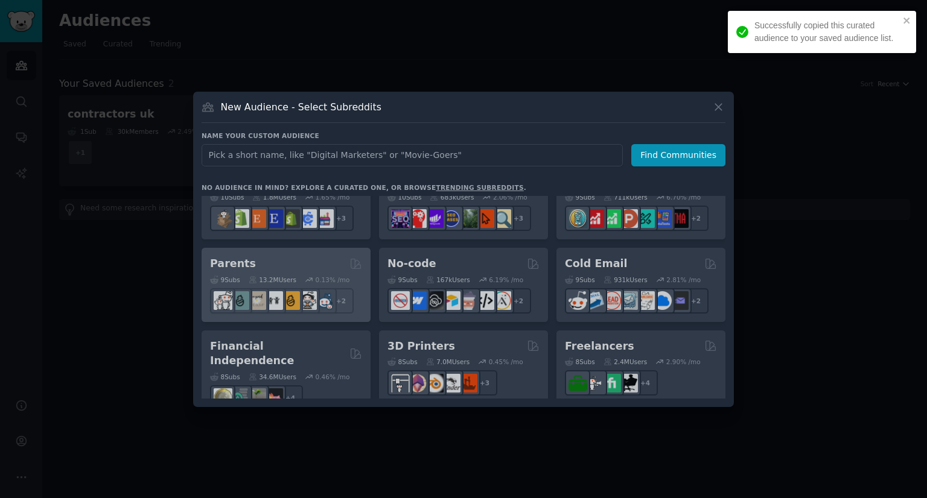 The height and width of the screenshot is (498, 927). I want to click on button: close, so click(907, 21).